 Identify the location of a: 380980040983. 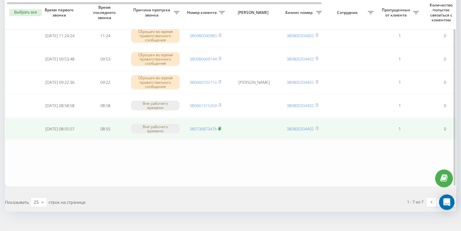
(203, 36).